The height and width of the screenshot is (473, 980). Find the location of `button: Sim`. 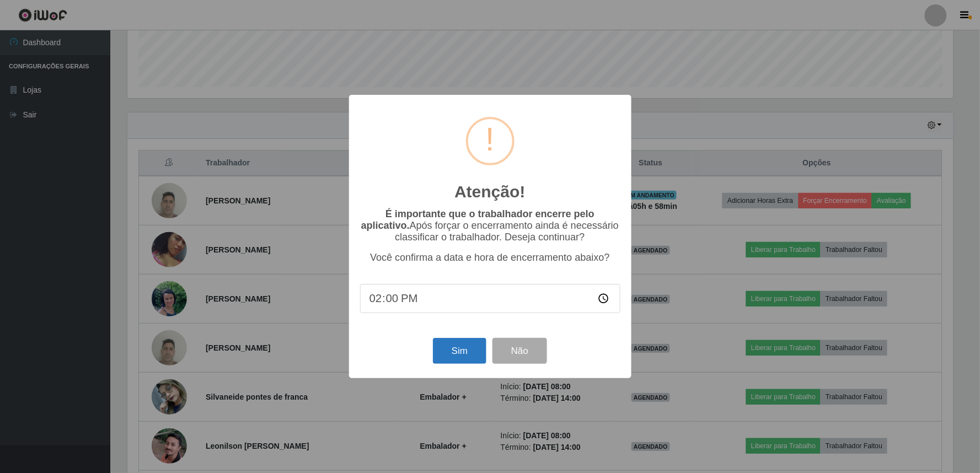

button: Sim is located at coordinates (459, 351).